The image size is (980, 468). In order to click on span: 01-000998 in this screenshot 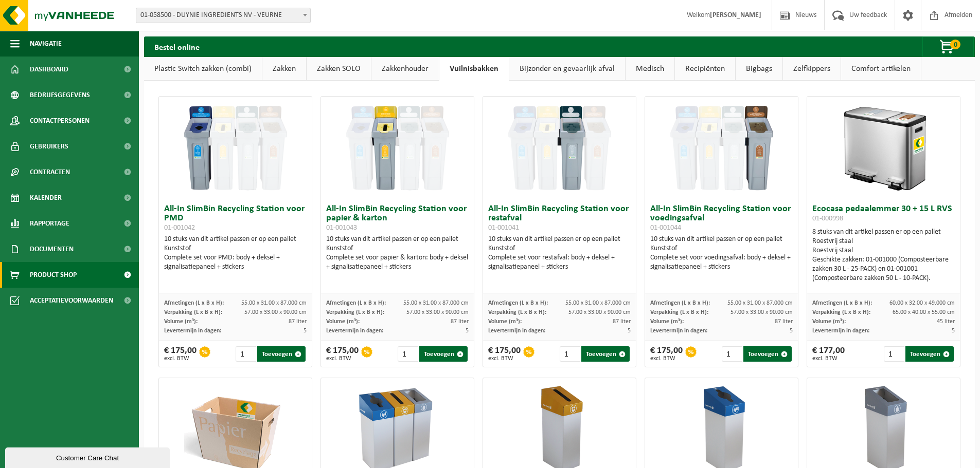, I will do `click(828, 218)`.